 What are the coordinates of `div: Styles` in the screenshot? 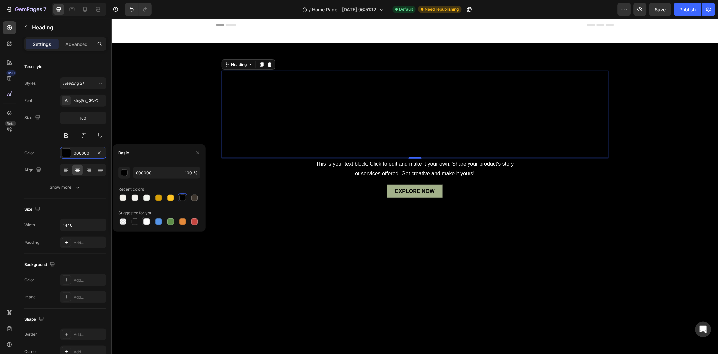 It's located at (30, 83).